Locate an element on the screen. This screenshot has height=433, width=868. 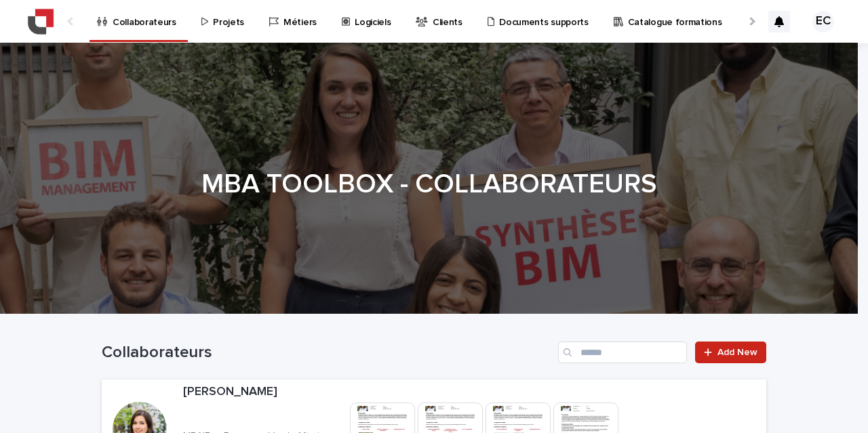
div: EC is located at coordinates (823, 22).